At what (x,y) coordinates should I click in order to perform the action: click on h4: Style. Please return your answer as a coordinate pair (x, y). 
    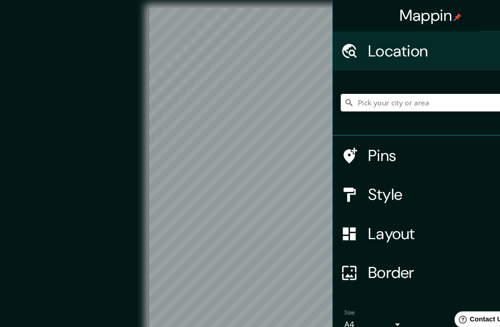
    Looking at the image, I should click on (415, 184).